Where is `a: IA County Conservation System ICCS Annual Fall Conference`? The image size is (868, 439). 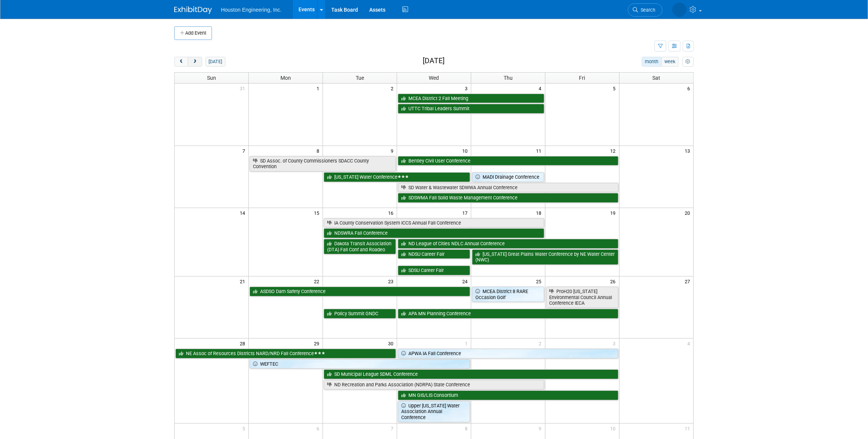 a: IA County Conservation System ICCS Annual Fall Conference is located at coordinates (434, 223).